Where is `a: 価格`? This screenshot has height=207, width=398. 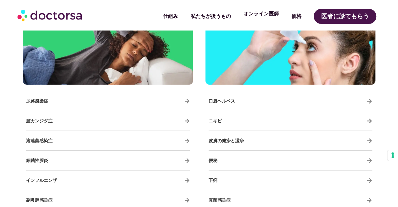
a: 価格 is located at coordinates (296, 16).